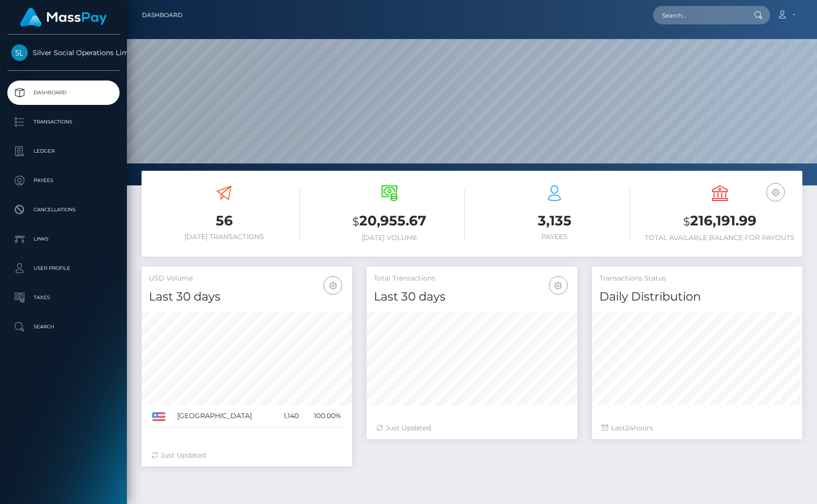 Image resolution: width=817 pixels, height=504 pixels. Describe the element at coordinates (63, 53) in the screenshot. I see `span: Silver Social Operations Limited` at that location.